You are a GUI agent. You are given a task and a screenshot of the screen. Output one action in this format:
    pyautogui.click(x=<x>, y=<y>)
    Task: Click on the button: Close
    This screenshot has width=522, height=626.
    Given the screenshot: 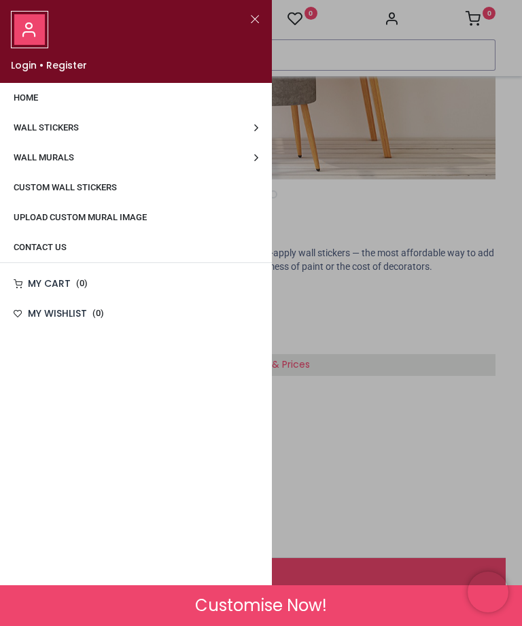 What is the action you would take?
    pyautogui.click(x=255, y=19)
    